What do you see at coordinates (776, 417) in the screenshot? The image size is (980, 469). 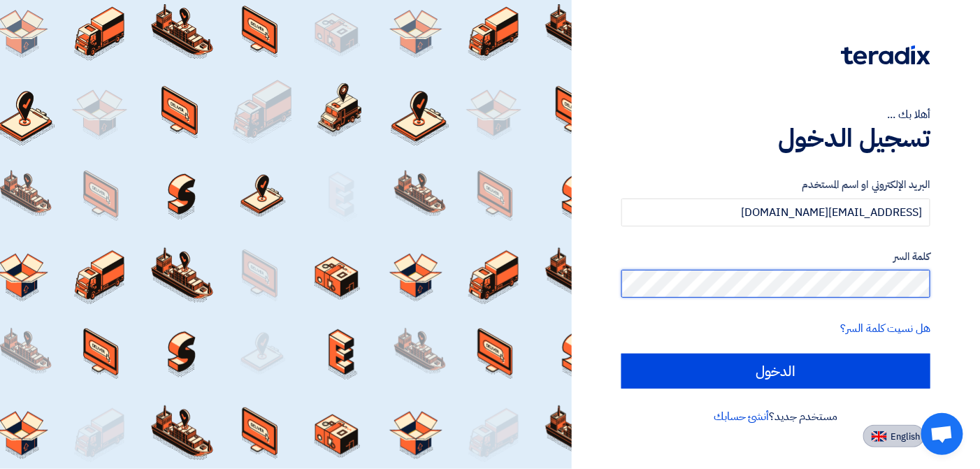 I see `div: مستخدم جديد؟` at bounding box center [776, 417].